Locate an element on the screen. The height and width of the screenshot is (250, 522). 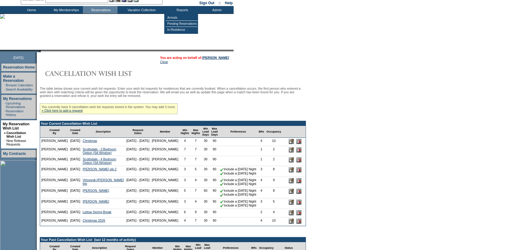
a: » Click here to add a request is located at coordinates (62, 110).